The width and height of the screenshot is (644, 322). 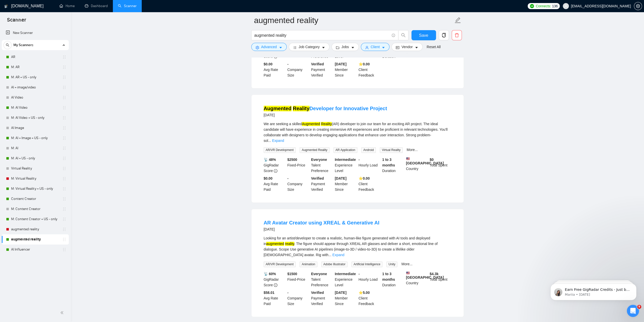 What do you see at coordinates (295, 47) in the screenshot?
I see `span: bars` at bounding box center [295, 47].